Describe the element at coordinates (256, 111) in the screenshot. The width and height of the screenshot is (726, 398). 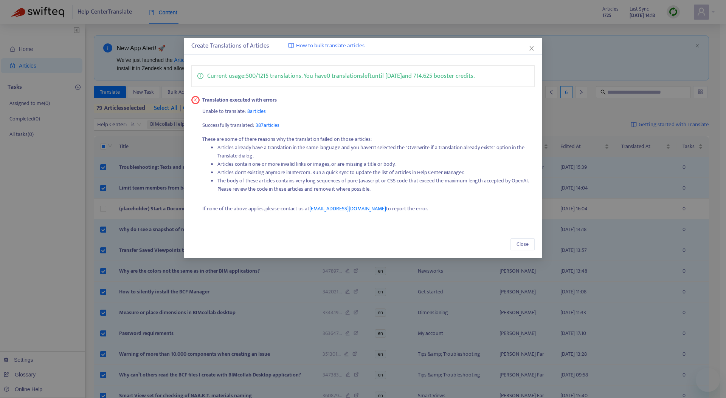
I see `span: 8 articles` at that location.